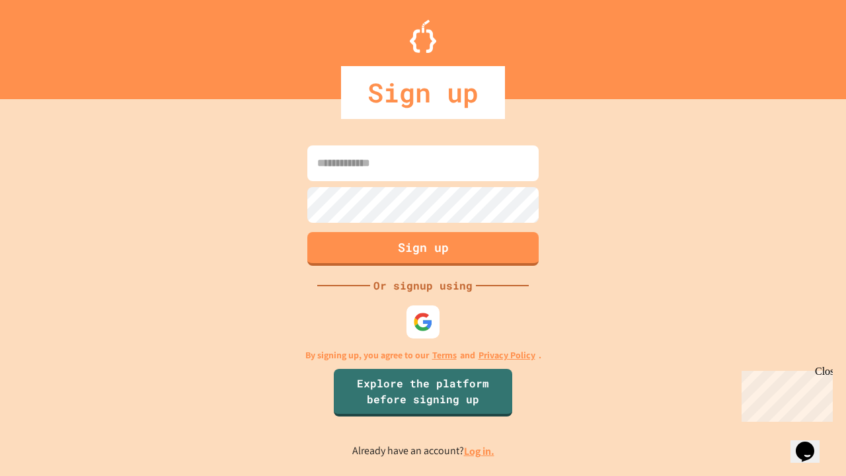  What do you see at coordinates (423, 451) in the screenshot?
I see `p: Already have an account?` at bounding box center [423, 451].